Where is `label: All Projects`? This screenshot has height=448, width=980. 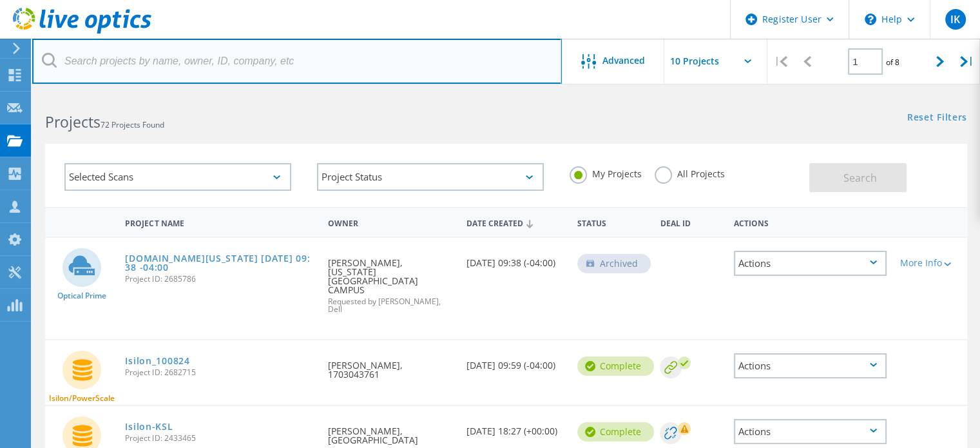
label: All Projects is located at coordinates (689, 172).